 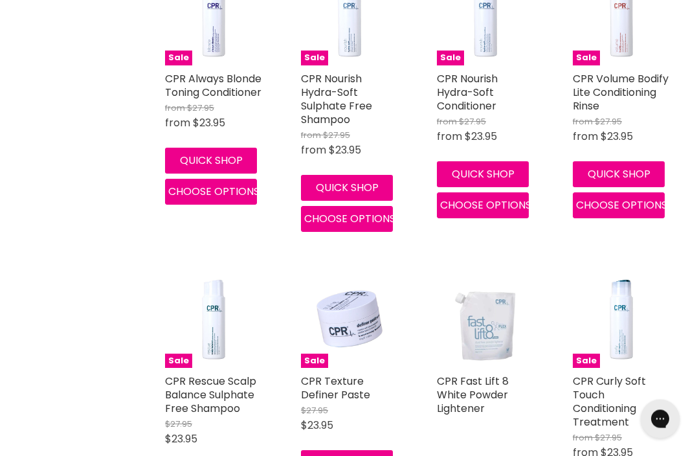 What do you see at coordinates (609, 402) in the screenshot?
I see `a: CPR Curly Soft Touch Conditioning Treatment` at bounding box center [609, 402].